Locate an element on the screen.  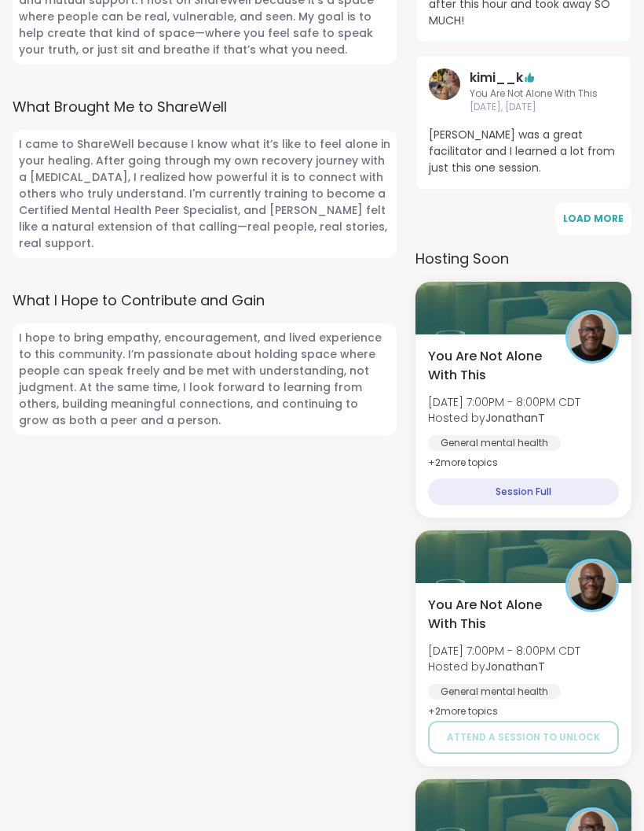
span: Attend a session to unlock is located at coordinates (524, 737).